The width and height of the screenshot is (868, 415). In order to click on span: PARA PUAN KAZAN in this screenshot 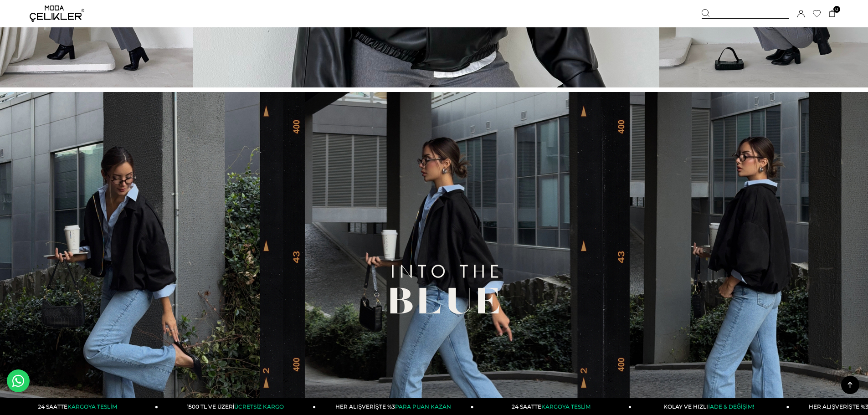, I will do `click(423, 406)`.